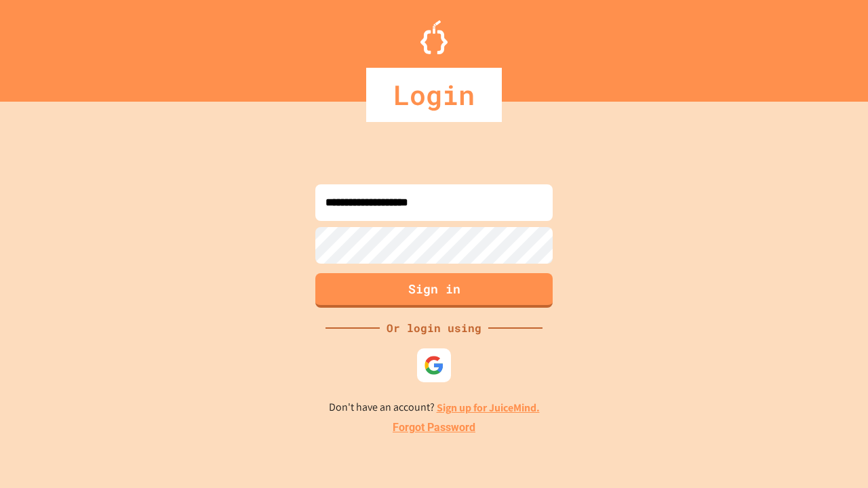 Image resolution: width=868 pixels, height=488 pixels. What do you see at coordinates (434, 328) in the screenshot?
I see `div: Or login using` at bounding box center [434, 328].